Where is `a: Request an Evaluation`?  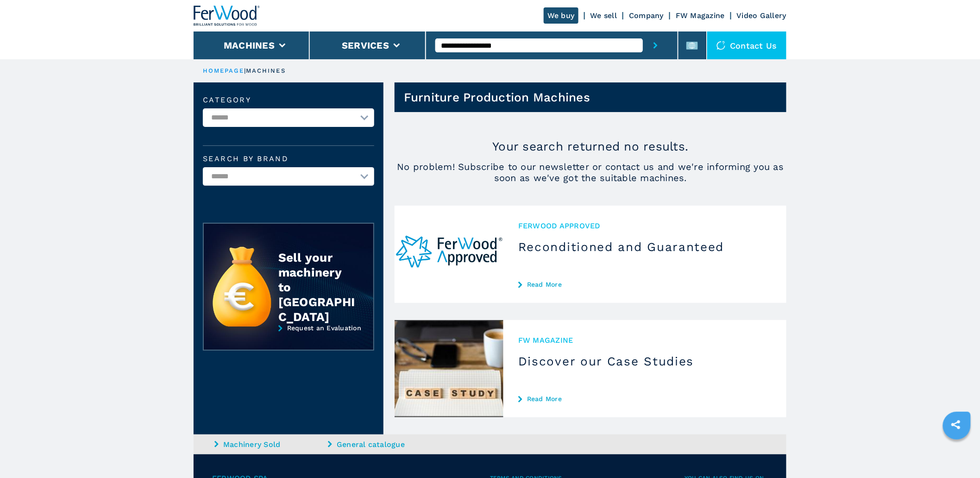
a: Request an Evaluation is located at coordinates (289, 341).